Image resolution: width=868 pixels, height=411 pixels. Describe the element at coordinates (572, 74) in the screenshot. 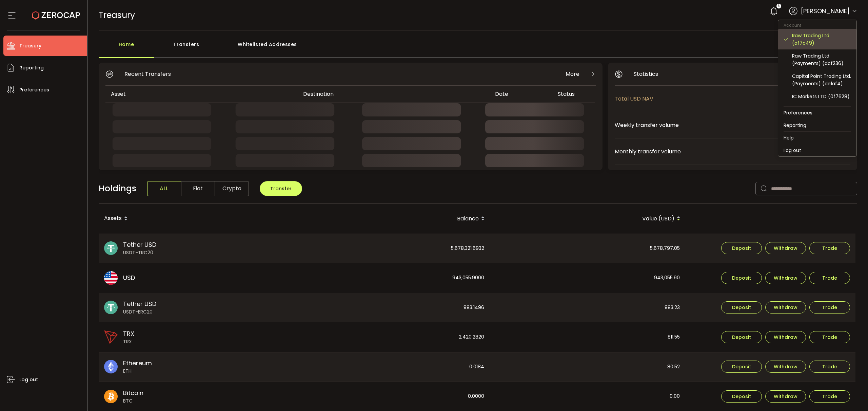

I see `span: More` at that location.